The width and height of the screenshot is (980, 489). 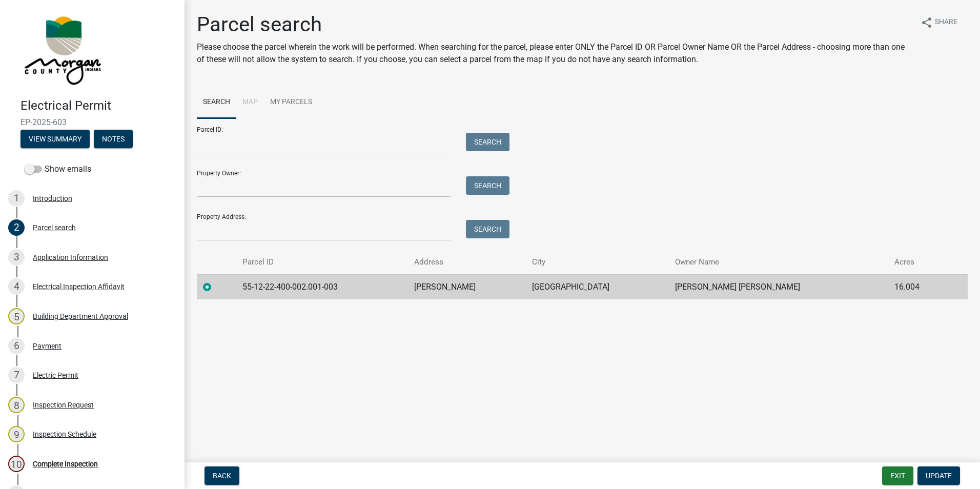 What do you see at coordinates (63, 404) in the screenshot?
I see `div: Inspection Request` at bounding box center [63, 404].